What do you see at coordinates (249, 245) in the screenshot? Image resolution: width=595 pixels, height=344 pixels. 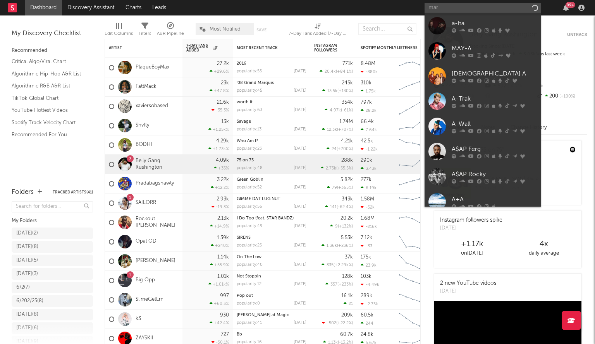 I see `div: popularity: 25` at bounding box center [249, 245].